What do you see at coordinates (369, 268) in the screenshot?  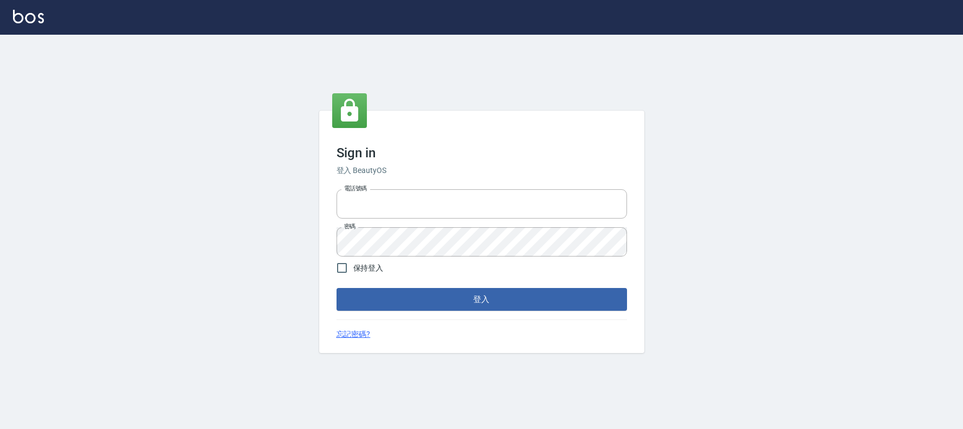 I see `span: 保持登入` at bounding box center [369, 268].